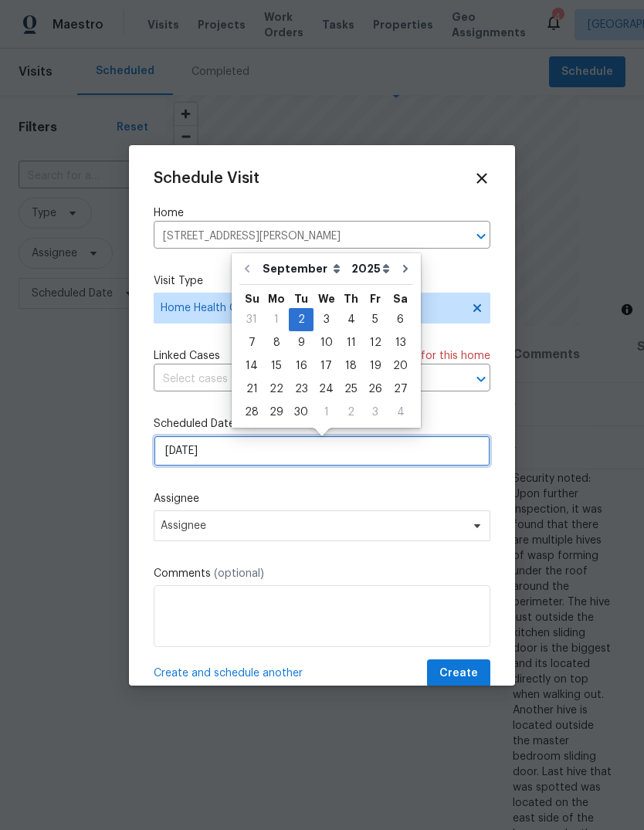 This screenshot has height=830, width=644. I want to click on div: Sun Sep 14 2025, so click(252, 366).